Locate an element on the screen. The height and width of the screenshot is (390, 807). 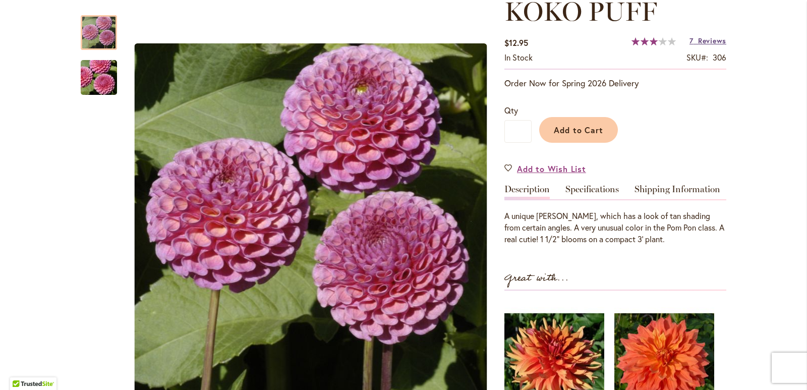
span: Add to Cart is located at coordinates (578, 130).